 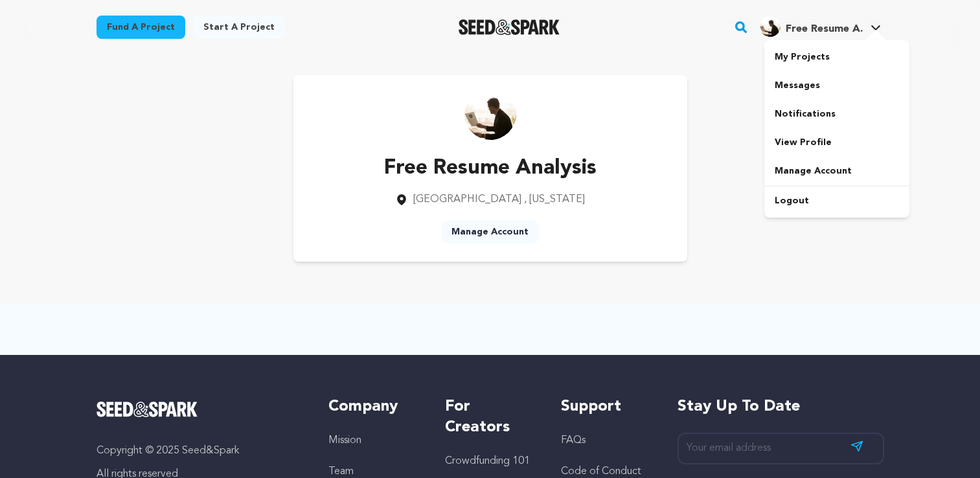 I want to click on input: Your email address, so click(x=781, y=448).